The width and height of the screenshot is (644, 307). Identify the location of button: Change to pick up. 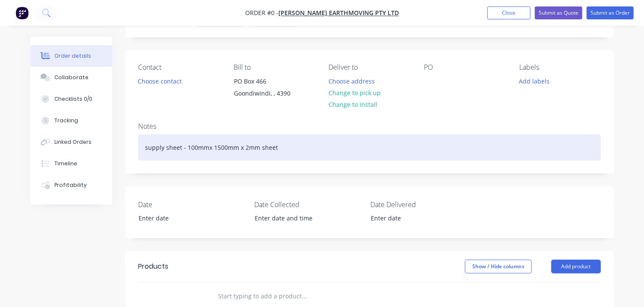
(354, 93).